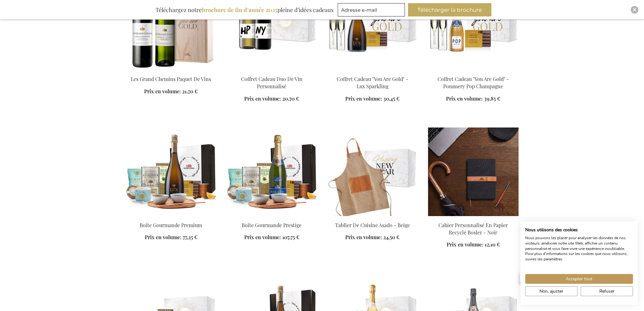 The width and height of the screenshot is (644, 311). Describe the element at coordinates (473, 99) in the screenshot. I see `a: Prix en volume: 39,85 €` at that location.